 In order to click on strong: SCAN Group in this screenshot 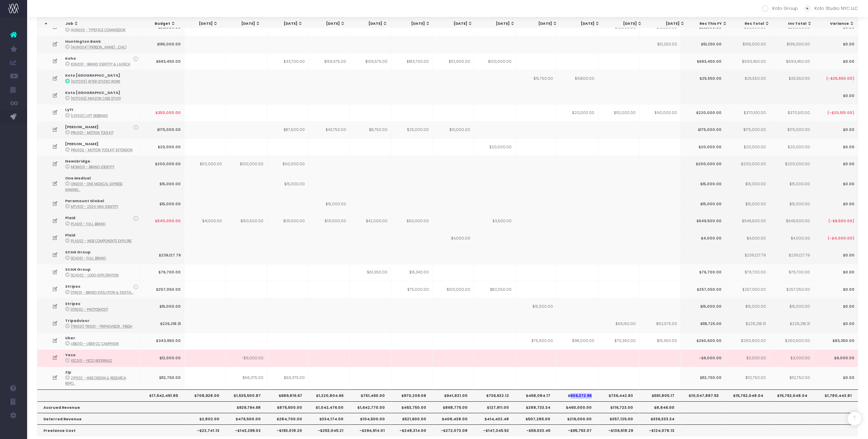, I will do `click(78, 252)`.